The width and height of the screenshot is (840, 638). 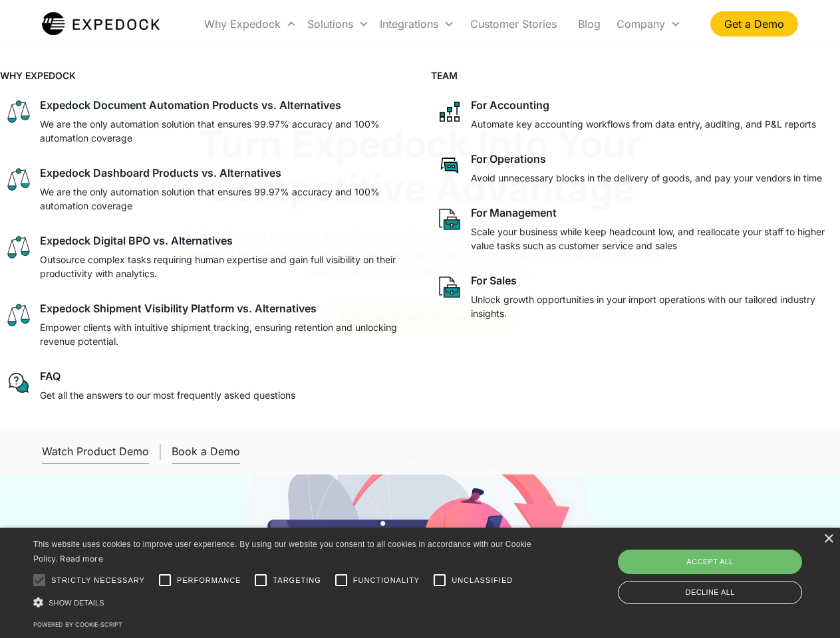 I want to click on span: Unclassified, so click(x=482, y=581).